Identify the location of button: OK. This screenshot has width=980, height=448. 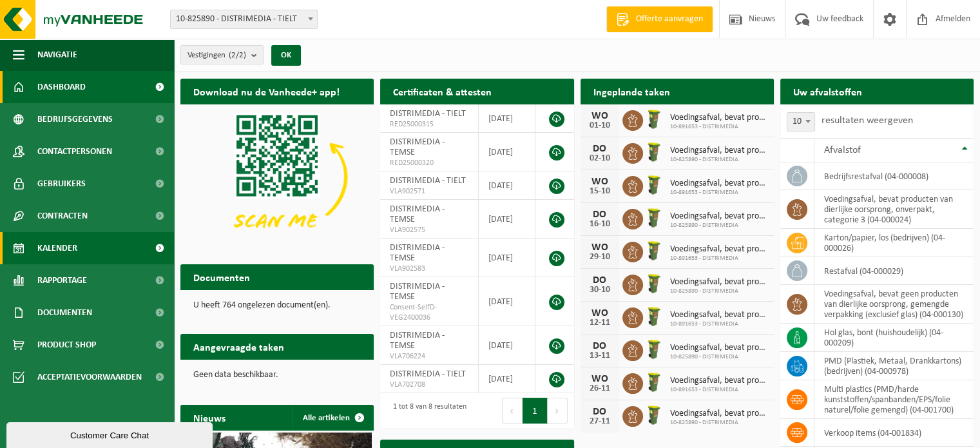
(286, 55).